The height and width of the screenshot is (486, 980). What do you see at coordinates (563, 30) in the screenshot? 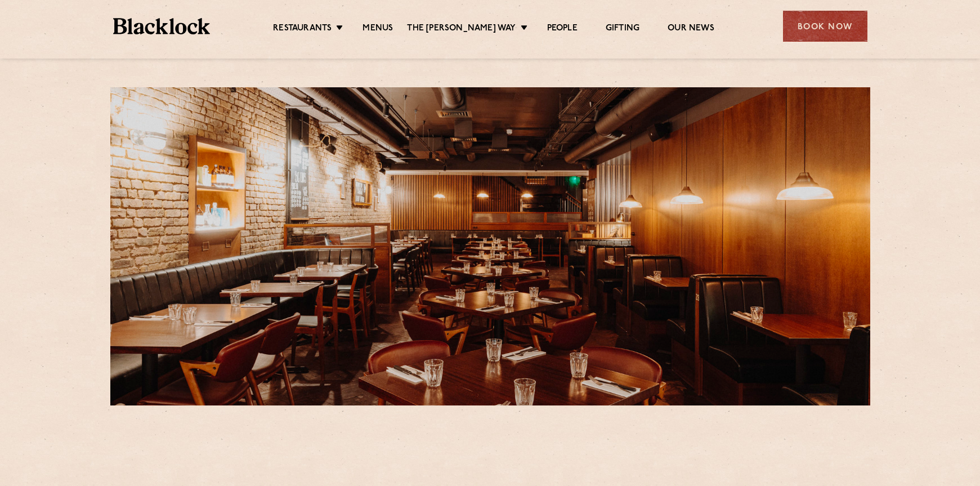
I see `a: People` at bounding box center [563, 30].